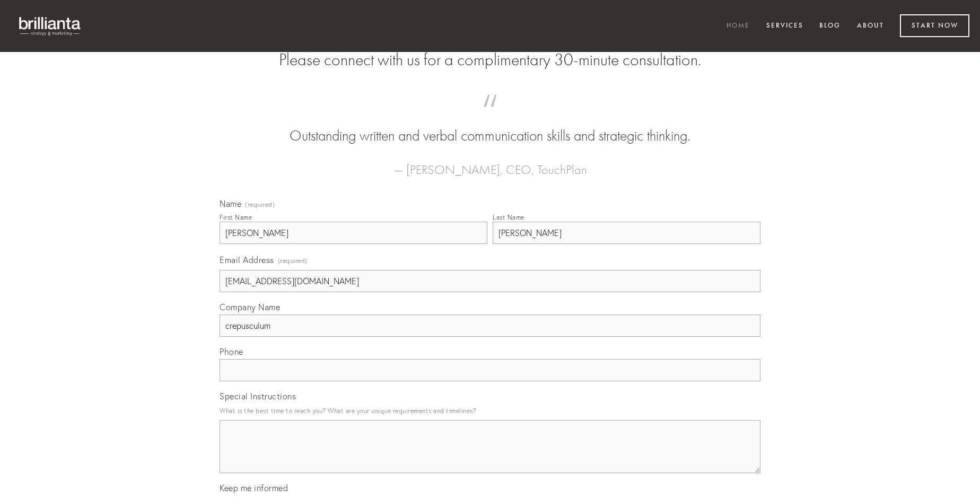  What do you see at coordinates (830, 26) in the screenshot?
I see `a: Blog` at bounding box center [830, 26].